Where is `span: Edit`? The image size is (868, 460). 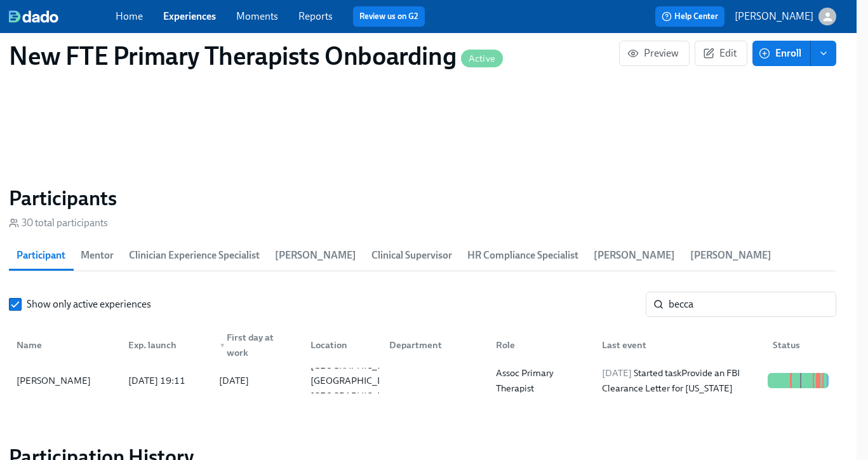 span: Edit is located at coordinates (721, 54).